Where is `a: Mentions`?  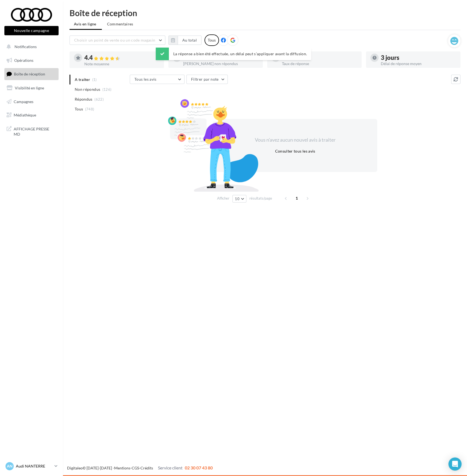
a: Mentions is located at coordinates (122, 468).